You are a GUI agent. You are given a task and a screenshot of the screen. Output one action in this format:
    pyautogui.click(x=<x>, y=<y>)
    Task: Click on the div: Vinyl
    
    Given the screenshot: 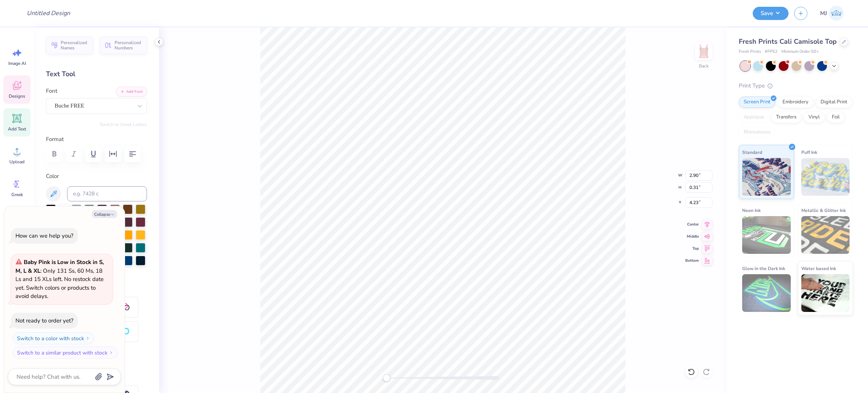 What is the action you would take?
    pyautogui.click(x=814, y=117)
    